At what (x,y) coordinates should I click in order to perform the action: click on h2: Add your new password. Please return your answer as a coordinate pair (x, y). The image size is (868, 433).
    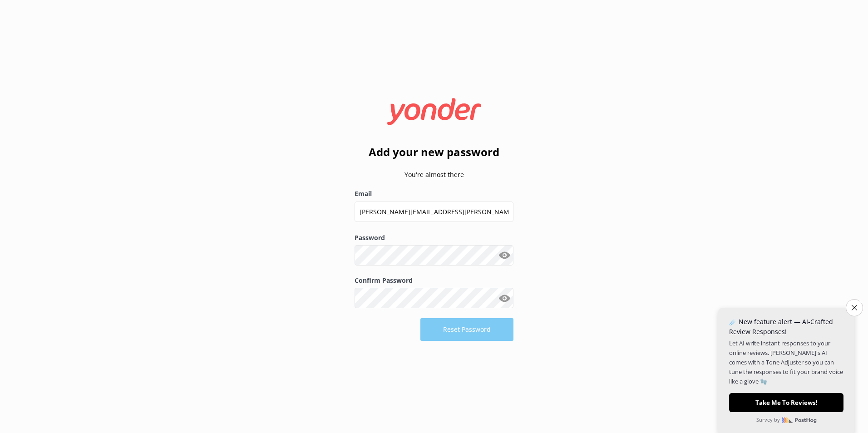
    Looking at the image, I should click on (434, 152).